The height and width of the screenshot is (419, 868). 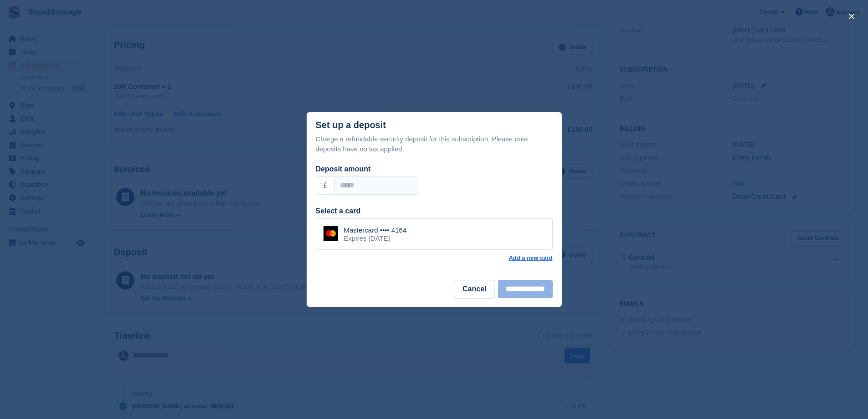 What do you see at coordinates (474, 289) in the screenshot?
I see `button: Cancel` at bounding box center [474, 289].